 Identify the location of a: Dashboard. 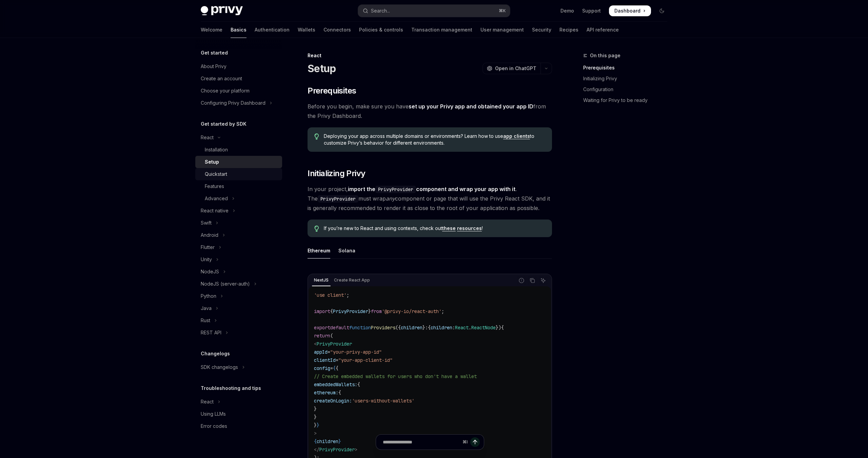
(630, 11).